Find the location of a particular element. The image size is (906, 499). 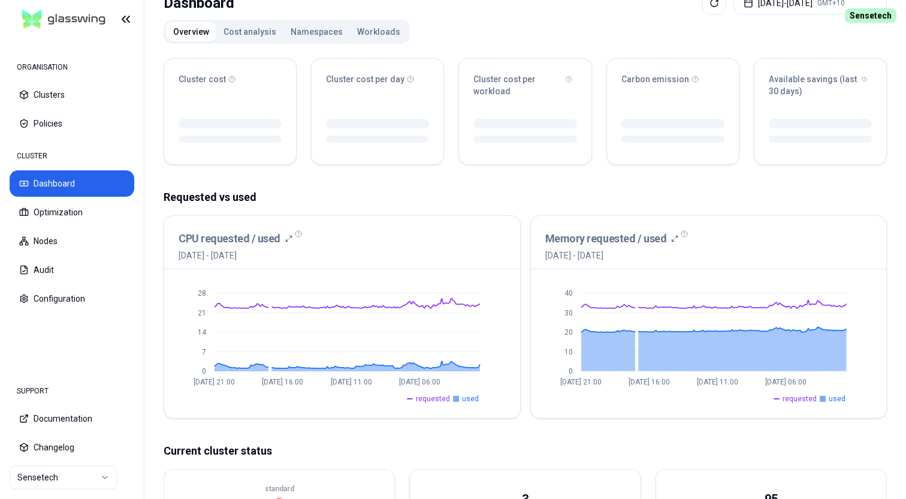

button: Workloads is located at coordinates (379, 32).